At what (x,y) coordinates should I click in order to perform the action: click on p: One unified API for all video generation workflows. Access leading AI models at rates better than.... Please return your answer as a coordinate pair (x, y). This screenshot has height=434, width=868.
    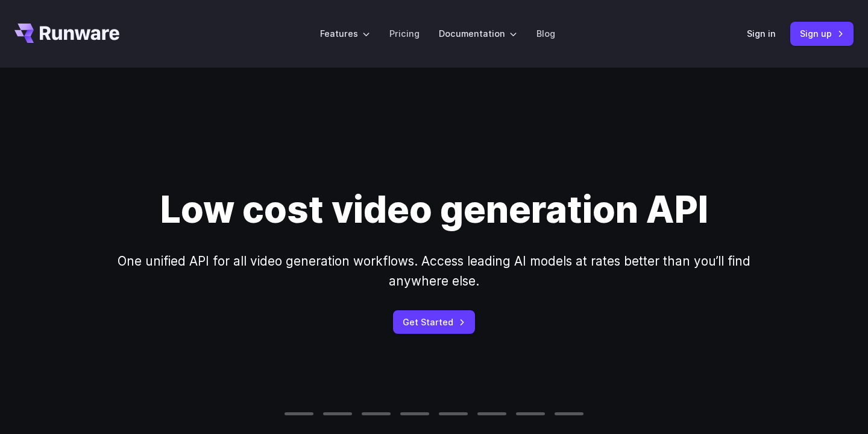
    Looking at the image, I should click on (434, 271).